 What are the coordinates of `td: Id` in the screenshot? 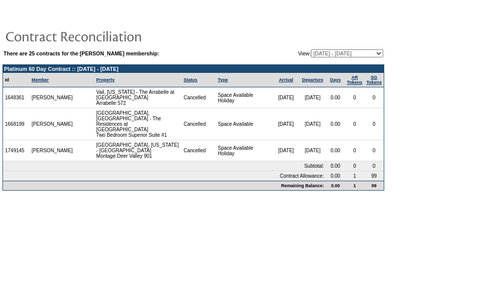 It's located at (16, 80).